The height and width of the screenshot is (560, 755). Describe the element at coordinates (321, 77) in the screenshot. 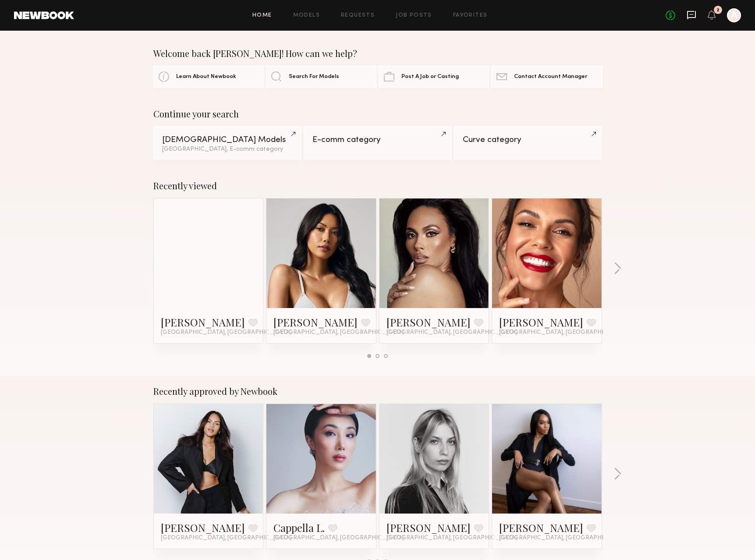

I see `a: Search For Models` at that location.